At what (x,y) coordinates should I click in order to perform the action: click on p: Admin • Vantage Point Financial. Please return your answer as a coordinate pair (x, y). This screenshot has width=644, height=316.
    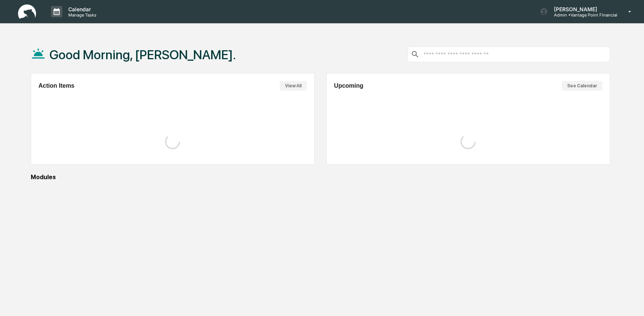
    Looking at the image, I should click on (583, 15).